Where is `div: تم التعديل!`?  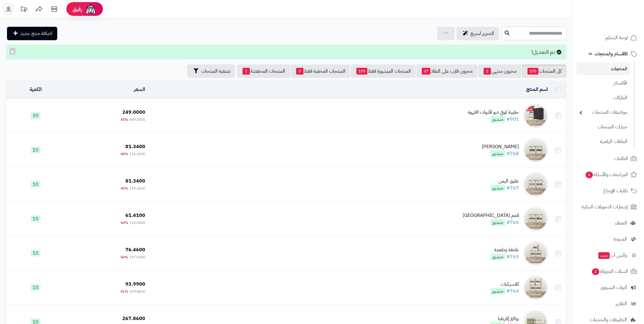 div: تم التعديل! is located at coordinates (286, 52).